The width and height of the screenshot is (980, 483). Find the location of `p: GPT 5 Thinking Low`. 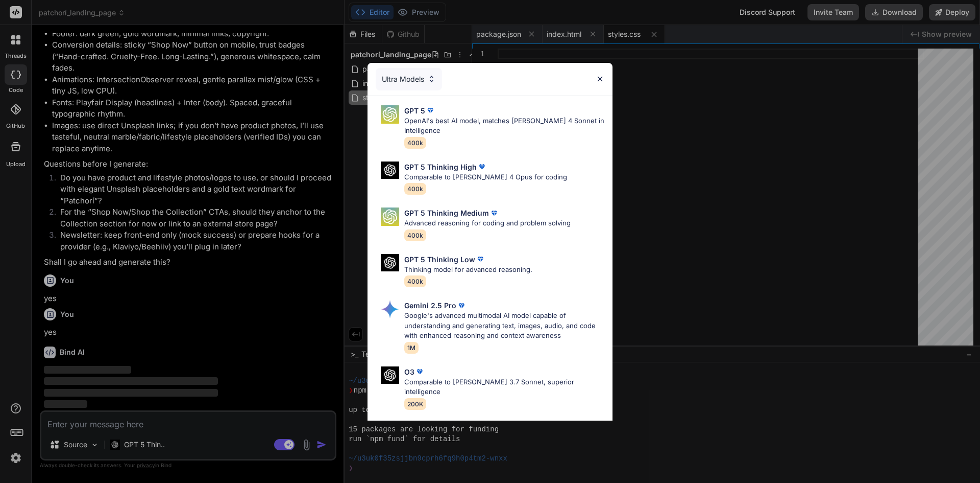

p: GPT 5 Thinking Low is located at coordinates (439, 259).